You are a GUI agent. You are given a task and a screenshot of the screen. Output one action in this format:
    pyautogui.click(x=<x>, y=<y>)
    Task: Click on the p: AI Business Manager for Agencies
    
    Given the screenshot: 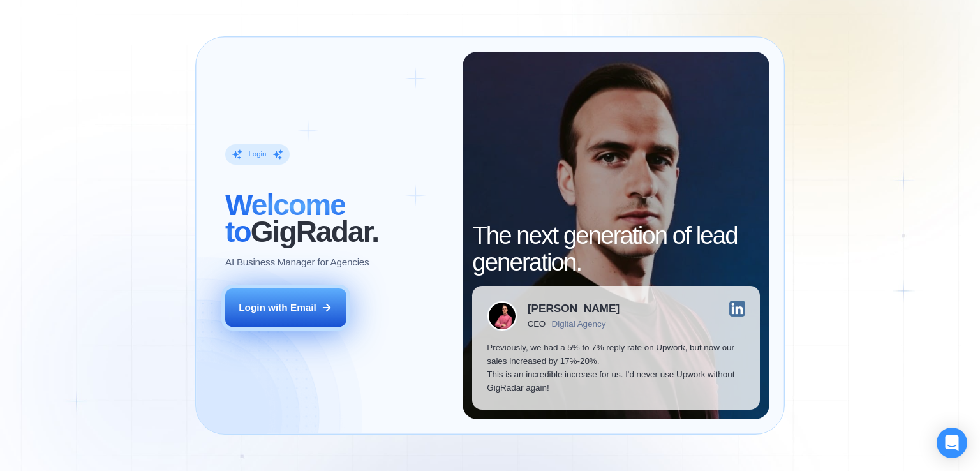 What is the action you would take?
    pyautogui.click(x=297, y=262)
    